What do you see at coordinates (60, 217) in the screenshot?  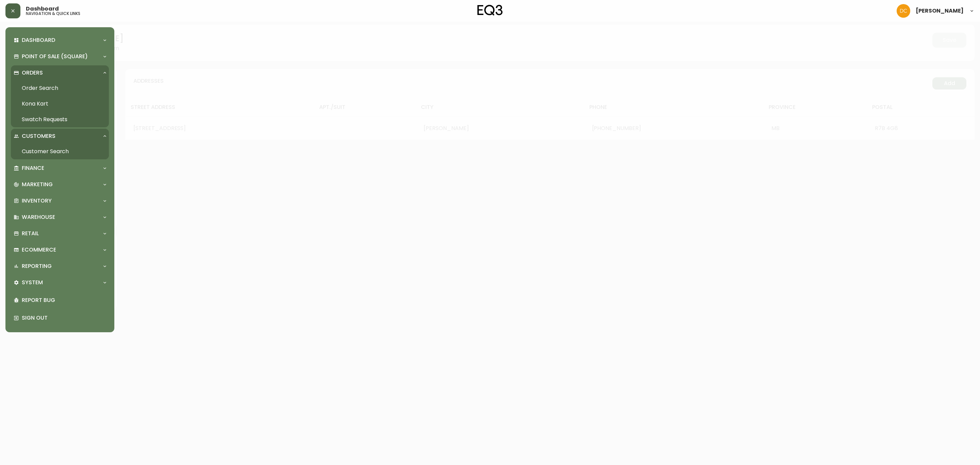 I see `div: Warehouse` at bounding box center [60, 217].